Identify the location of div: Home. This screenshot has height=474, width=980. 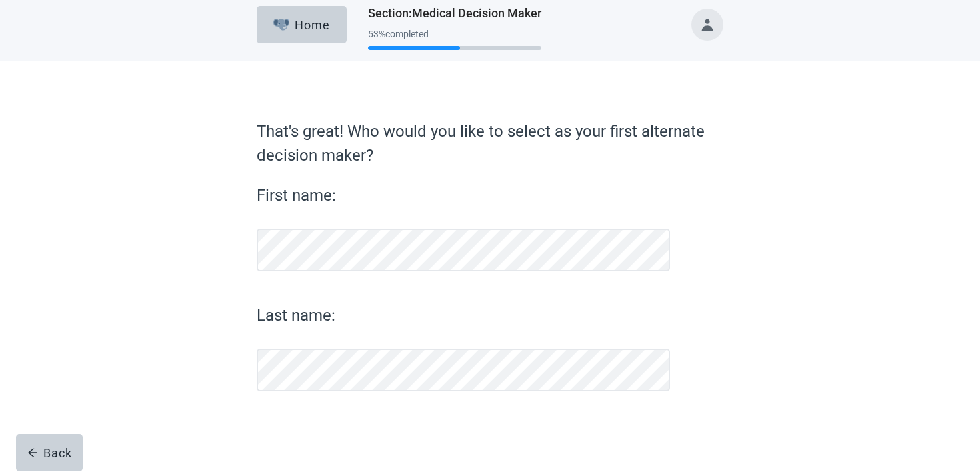
(302, 25).